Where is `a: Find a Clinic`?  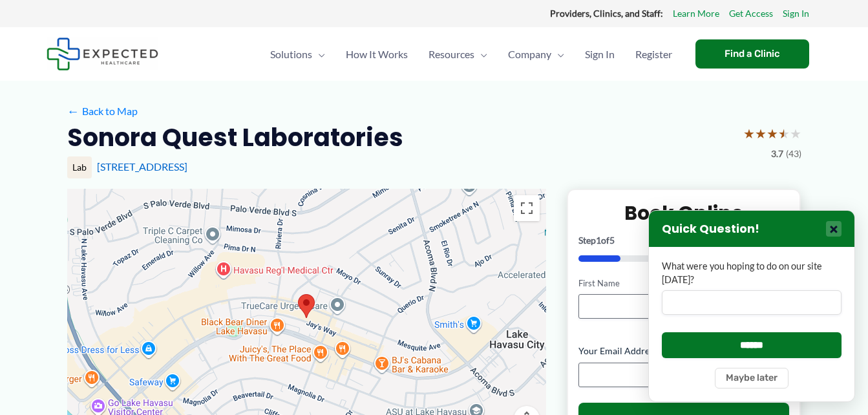
a: Find a Clinic is located at coordinates (752, 54).